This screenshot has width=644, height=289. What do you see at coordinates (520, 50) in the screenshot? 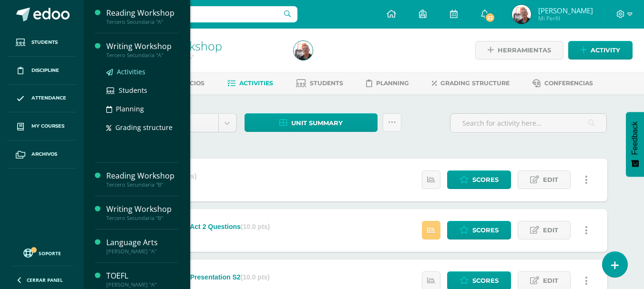
I see `a: Herramientas` at bounding box center [520, 50].